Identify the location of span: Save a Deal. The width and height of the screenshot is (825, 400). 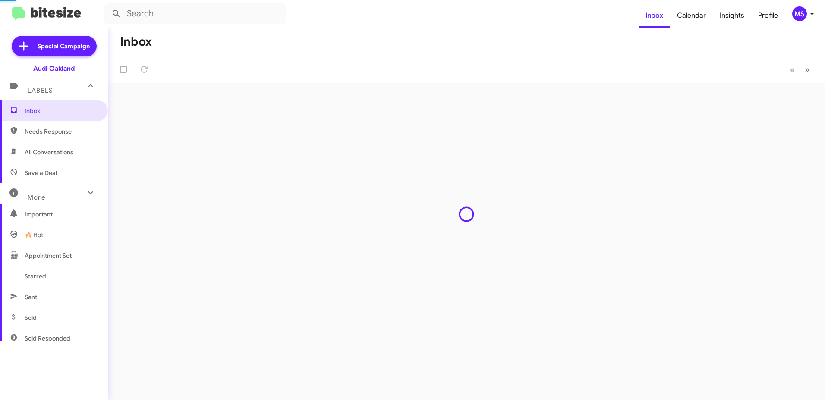
(41, 173).